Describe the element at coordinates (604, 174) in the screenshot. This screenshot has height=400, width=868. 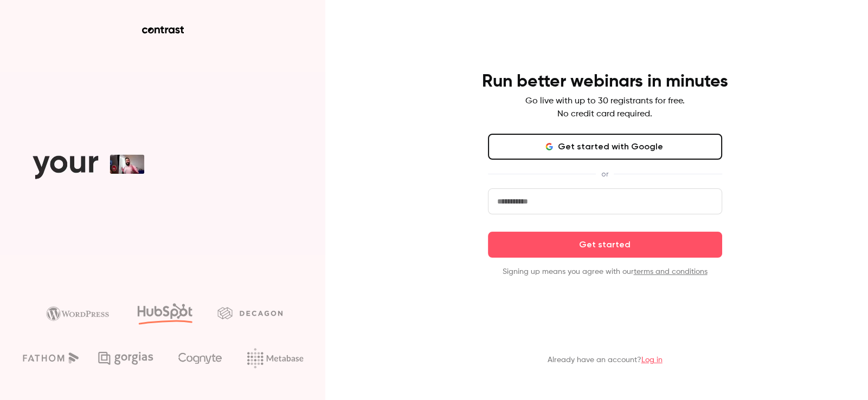
I see `span: or` at that location.